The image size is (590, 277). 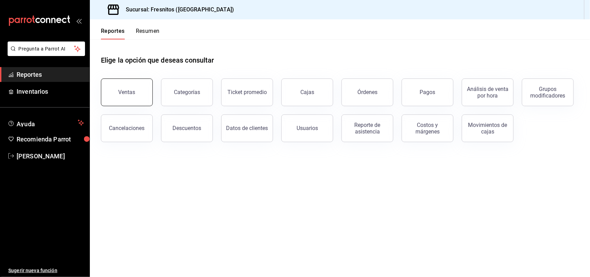 I want to click on button: open_drawer_menu, so click(x=79, y=21).